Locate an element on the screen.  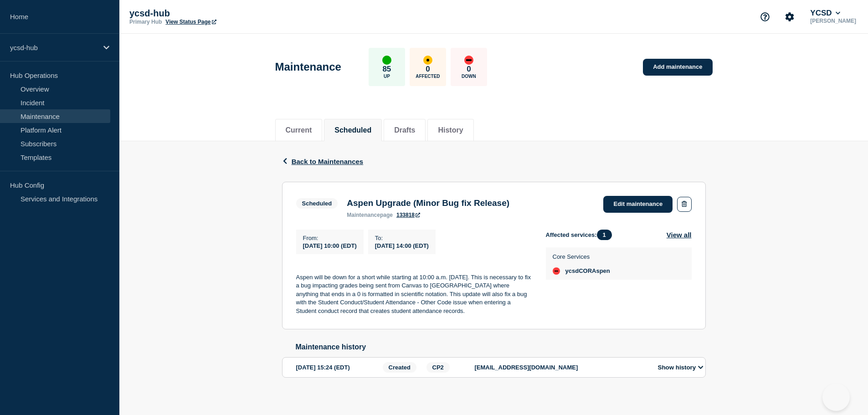
button: Back to Maintenances is located at coordinates (323, 161).